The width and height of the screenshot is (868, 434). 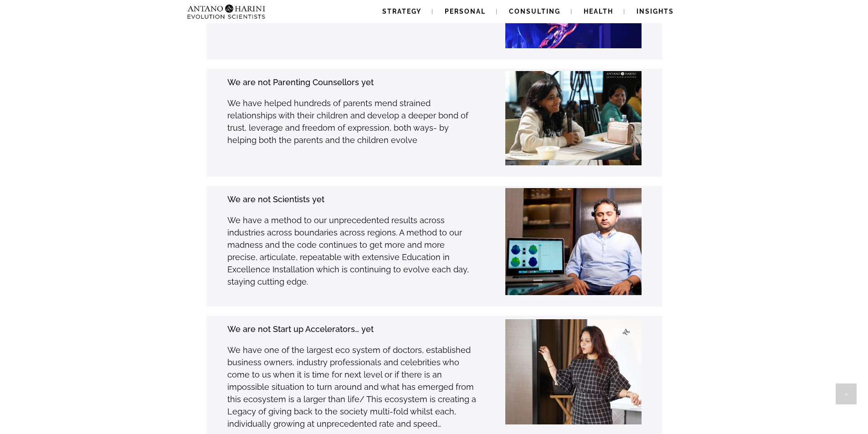 What do you see at coordinates (301, 329) in the screenshot?
I see `strong: We are not Start up Accelerators… yet` at bounding box center [301, 329].